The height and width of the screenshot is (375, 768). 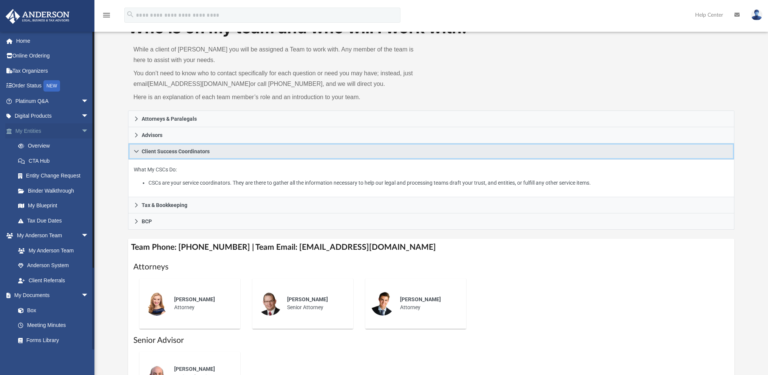 I want to click on i: menu, so click(x=107, y=15).